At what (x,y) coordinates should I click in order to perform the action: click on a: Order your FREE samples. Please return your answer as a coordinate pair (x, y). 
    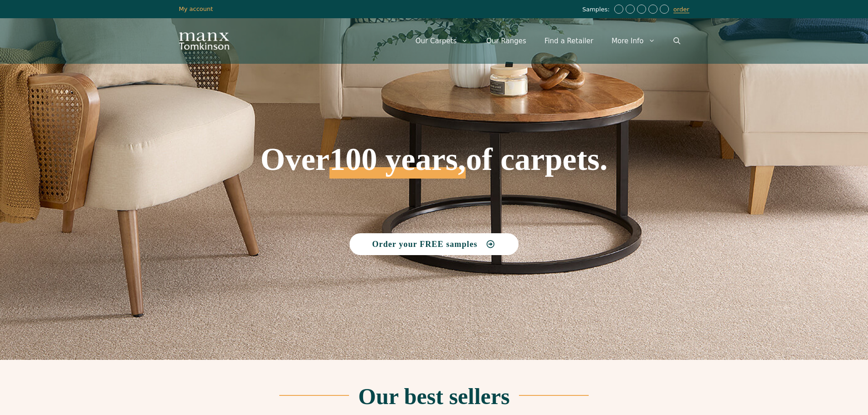
    Looking at the image, I should click on (434, 244).